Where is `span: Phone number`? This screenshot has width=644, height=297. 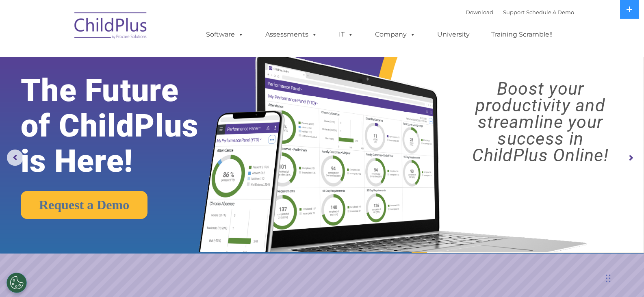
span: Phone number is located at coordinates (130, 90).